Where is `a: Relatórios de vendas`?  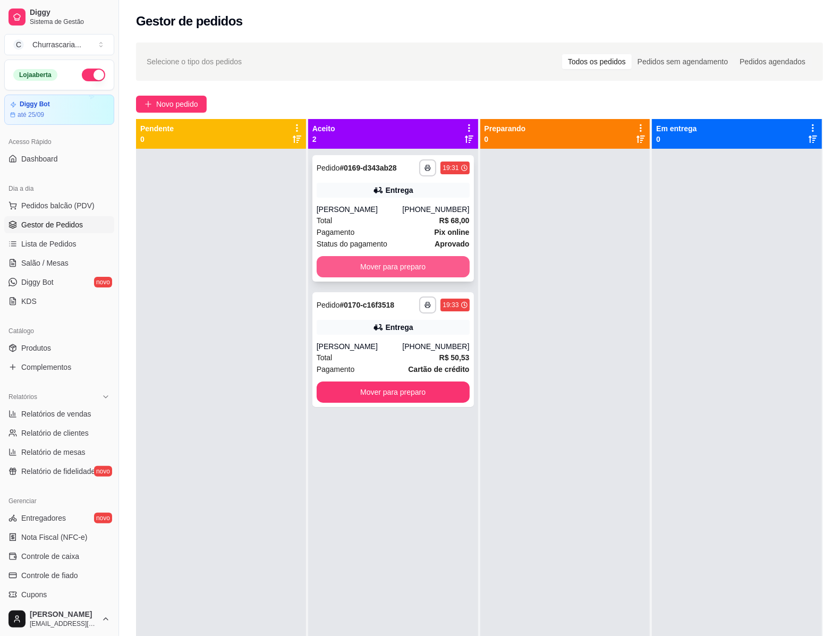 a: Relatórios de vendas is located at coordinates (59, 414).